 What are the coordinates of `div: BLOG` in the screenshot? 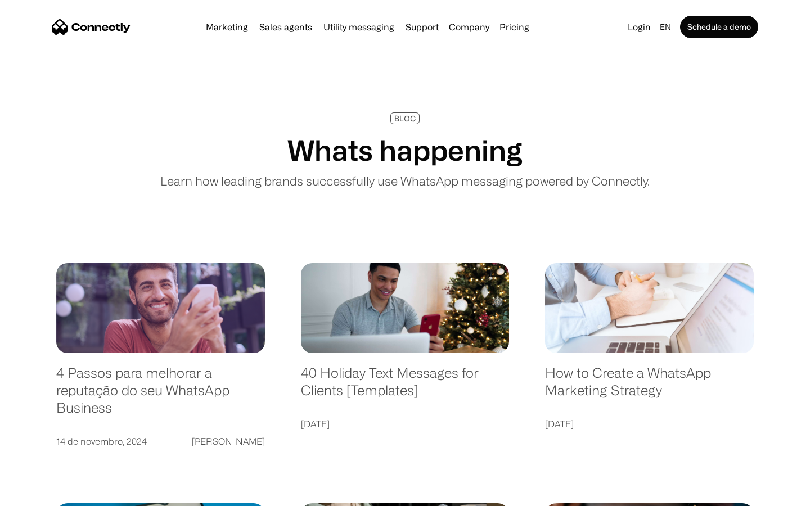 It's located at (405, 118).